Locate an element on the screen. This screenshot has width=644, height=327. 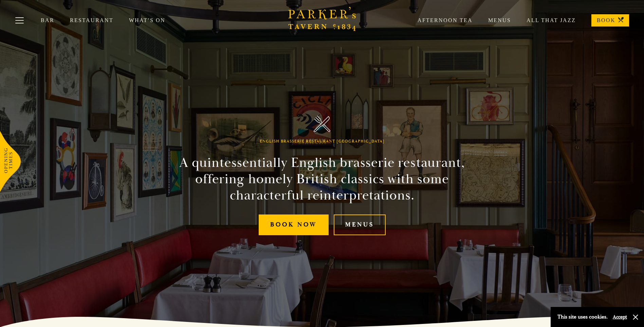
a: Menus is located at coordinates (360, 225).